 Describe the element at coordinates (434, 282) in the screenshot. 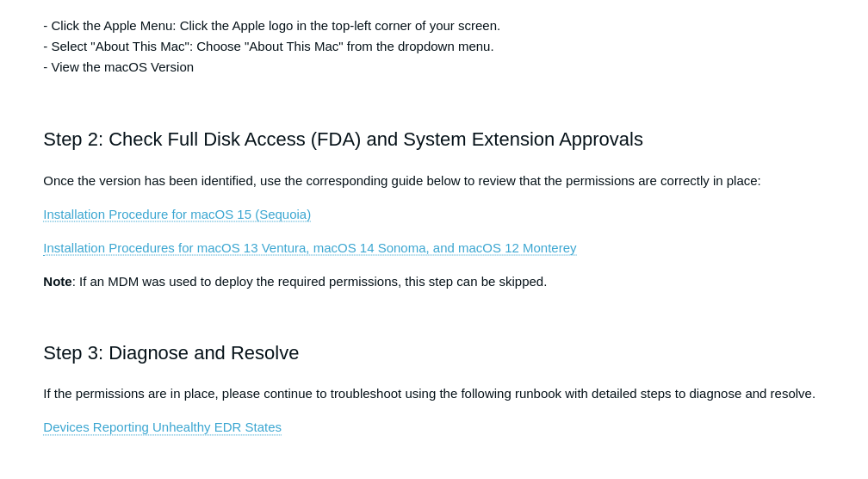

I see `p: : If an MDM was used to deploy the required permissions, this step can be skipped.` at that location.